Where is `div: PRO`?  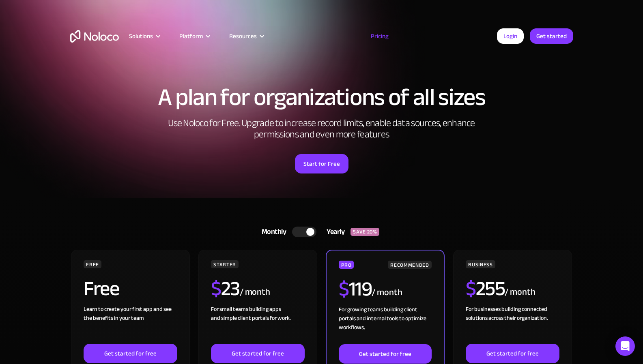 div: PRO is located at coordinates (346, 265).